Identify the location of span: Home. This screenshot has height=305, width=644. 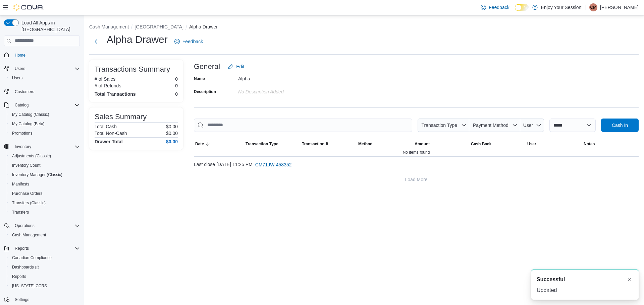
(20, 55).